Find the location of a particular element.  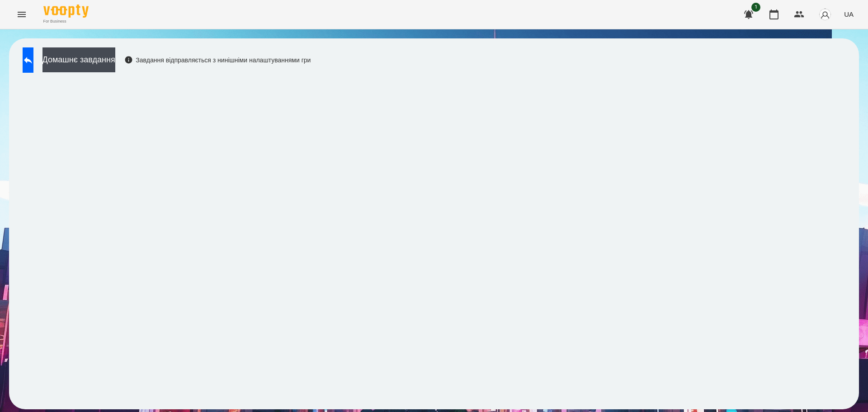

span: UA is located at coordinates (849, 14).